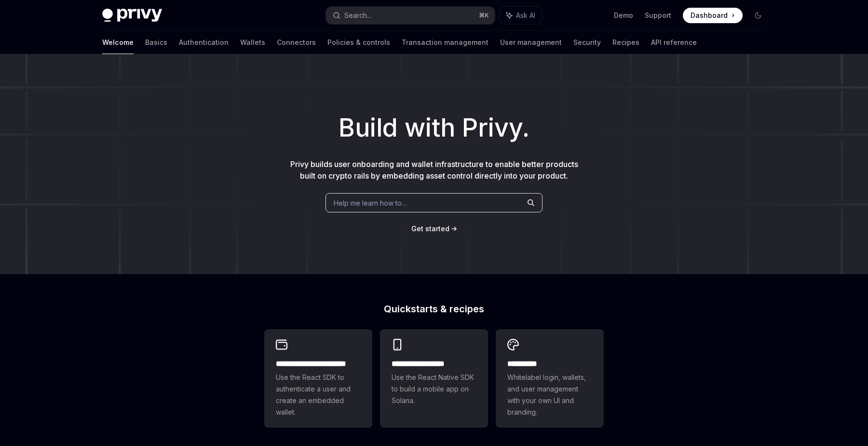 This screenshot has width=868, height=446. Describe the element at coordinates (674, 42) in the screenshot. I see `a: API reference` at that location.